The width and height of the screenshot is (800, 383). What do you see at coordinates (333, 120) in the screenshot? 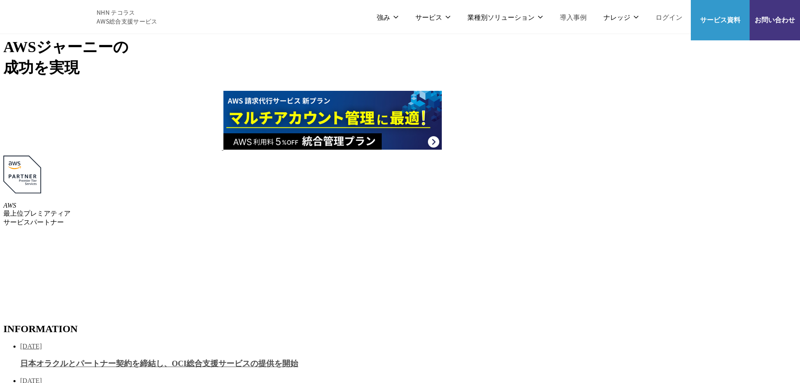
I see `img: AWS請求代行サービス 統合管理プラン` at bounding box center [333, 120].